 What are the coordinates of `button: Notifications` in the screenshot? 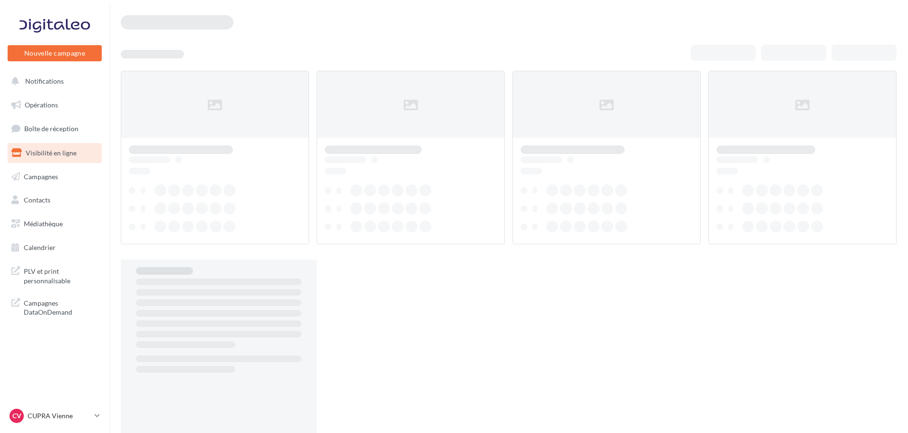 It's located at (53, 81).